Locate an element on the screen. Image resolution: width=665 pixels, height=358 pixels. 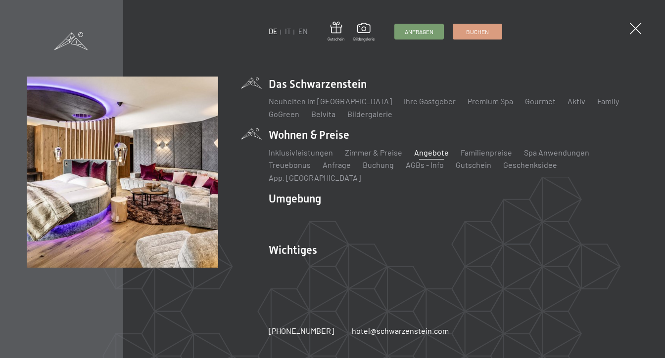
span: Anfragen is located at coordinates (419, 32).